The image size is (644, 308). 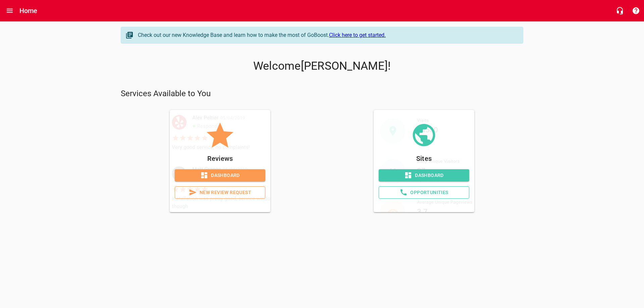 What do you see at coordinates (327, 35) in the screenshot?
I see `div: Check out our new Knowledge Base and learn how to make the most of GoBoost.` at bounding box center [327, 35].